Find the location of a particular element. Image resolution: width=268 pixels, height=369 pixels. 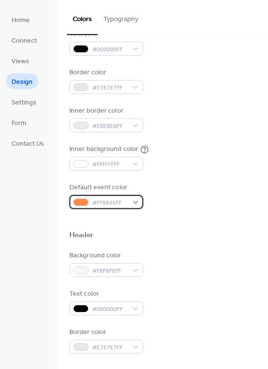

span: #EBEBEBFF is located at coordinates (110, 126).